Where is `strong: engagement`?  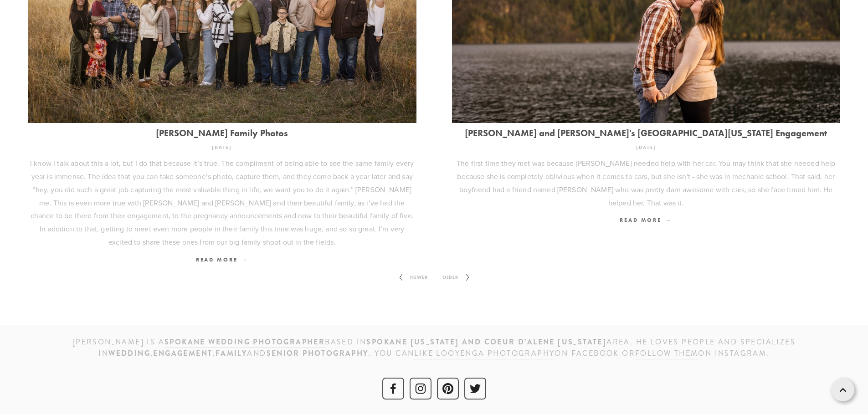
strong: engagement is located at coordinates (183, 353).